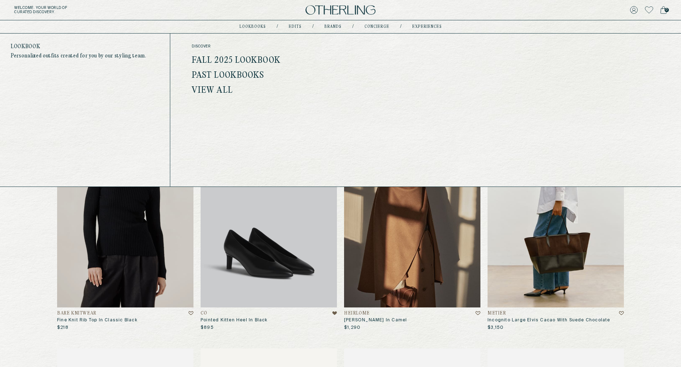 The width and height of the screenshot is (681, 367). Describe the element at coordinates (555, 215) in the screenshot. I see `img: Incognito Large Elvis Cacao with Suede Chocolate` at that location.